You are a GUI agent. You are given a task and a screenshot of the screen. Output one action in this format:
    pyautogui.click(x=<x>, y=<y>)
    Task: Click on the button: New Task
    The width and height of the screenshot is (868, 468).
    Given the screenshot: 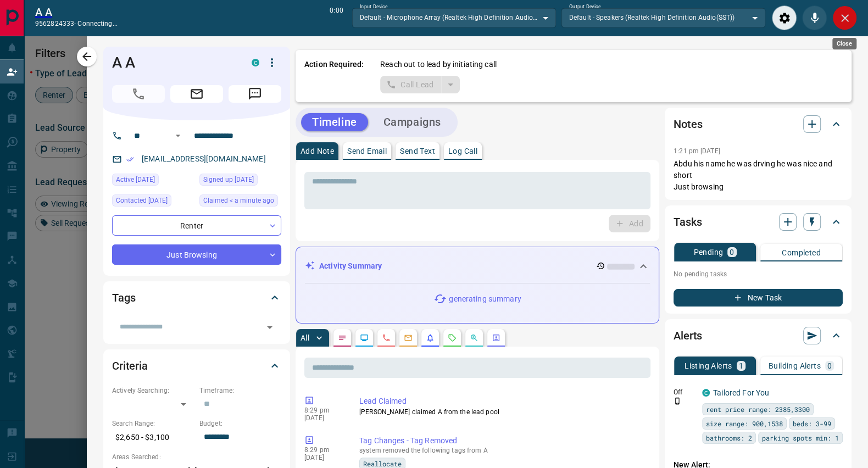 What is the action you would take?
    pyautogui.click(x=759, y=297)
    